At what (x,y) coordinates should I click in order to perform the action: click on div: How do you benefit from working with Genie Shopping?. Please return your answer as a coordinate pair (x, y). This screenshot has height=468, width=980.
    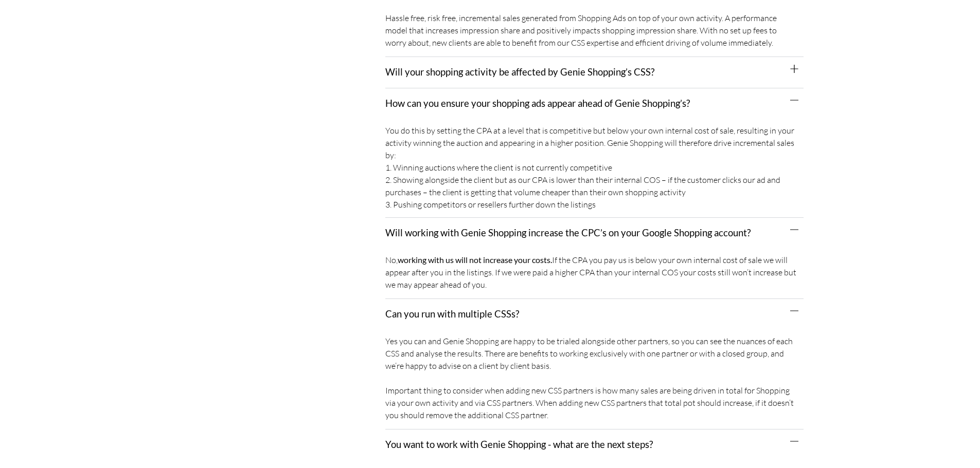
    Looking at the image, I should click on (594, 32).